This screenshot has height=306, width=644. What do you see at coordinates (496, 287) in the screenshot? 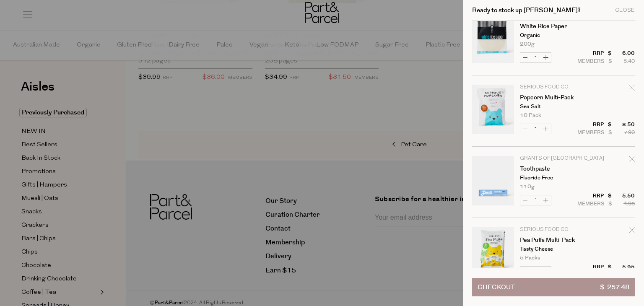
I see `span: Checkout` at bounding box center [496, 287].